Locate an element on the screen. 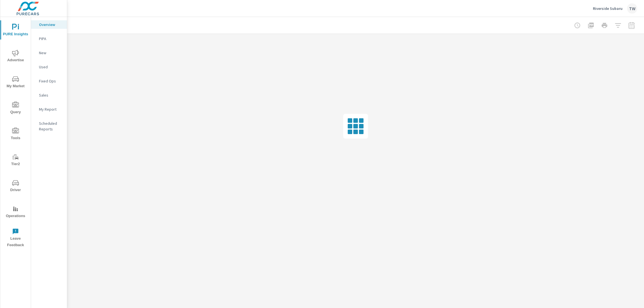  div: Used is located at coordinates (49, 67).